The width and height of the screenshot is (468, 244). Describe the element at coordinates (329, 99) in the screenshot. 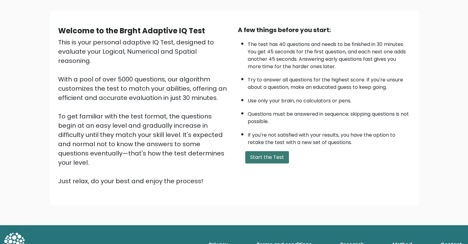

I see `li: Use only your brain, no calculators or pens.` at that location.